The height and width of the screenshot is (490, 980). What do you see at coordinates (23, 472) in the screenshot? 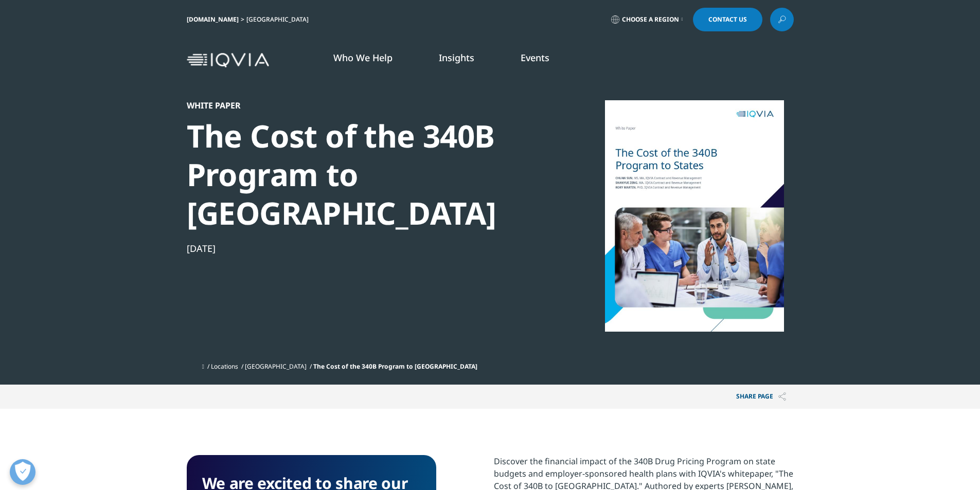
I see `button: Open Preferences` at bounding box center [23, 472].